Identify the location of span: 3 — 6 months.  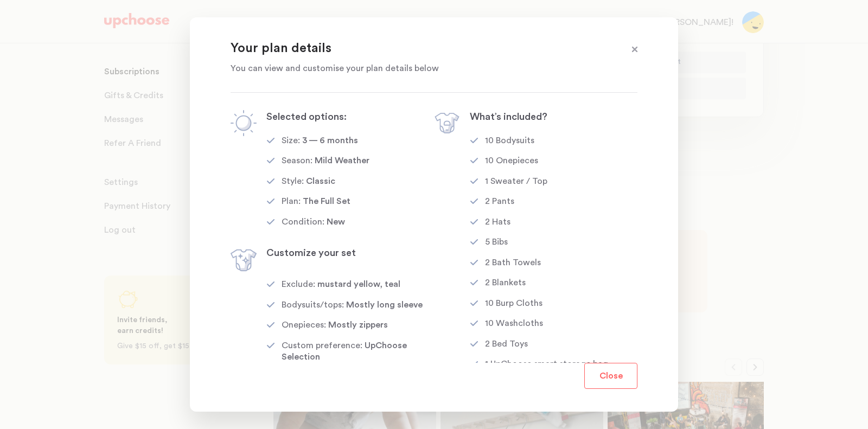
(330, 141).